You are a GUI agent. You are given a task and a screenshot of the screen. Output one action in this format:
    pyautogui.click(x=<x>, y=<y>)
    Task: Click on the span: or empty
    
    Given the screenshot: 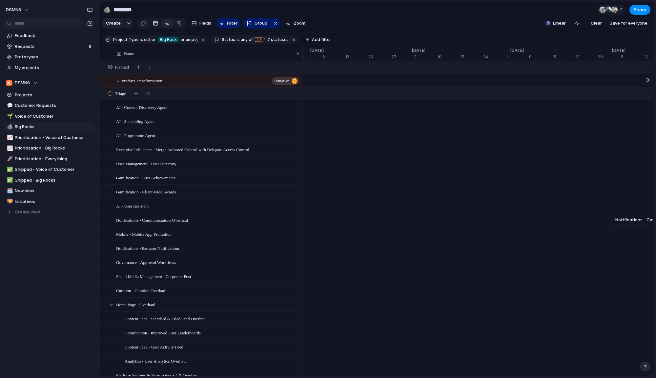 What is the action you would take?
    pyautogui.click(x=188, y=40)
    